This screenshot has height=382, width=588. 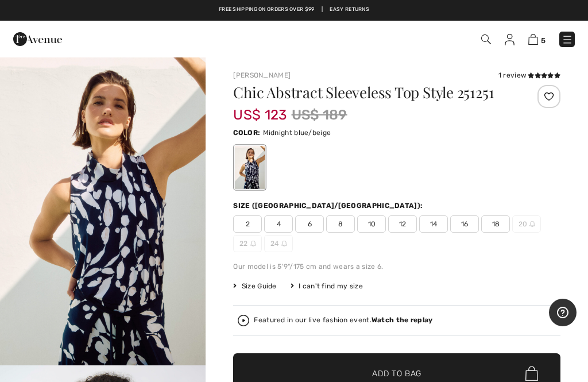 I want to click on span: 16, so click(x=465, y=224).